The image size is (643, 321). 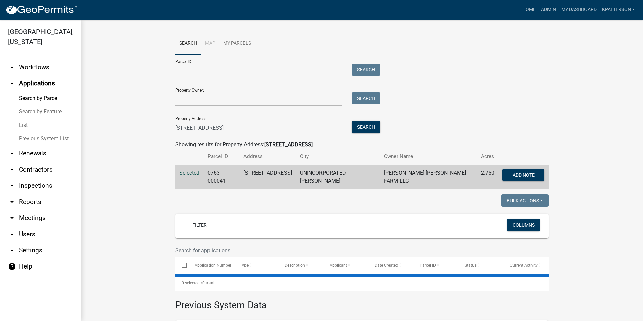 What do you see at coordinates (237, 44) in the screenshot?
I see `a: My Parcels` at bounding box center [237, 44].